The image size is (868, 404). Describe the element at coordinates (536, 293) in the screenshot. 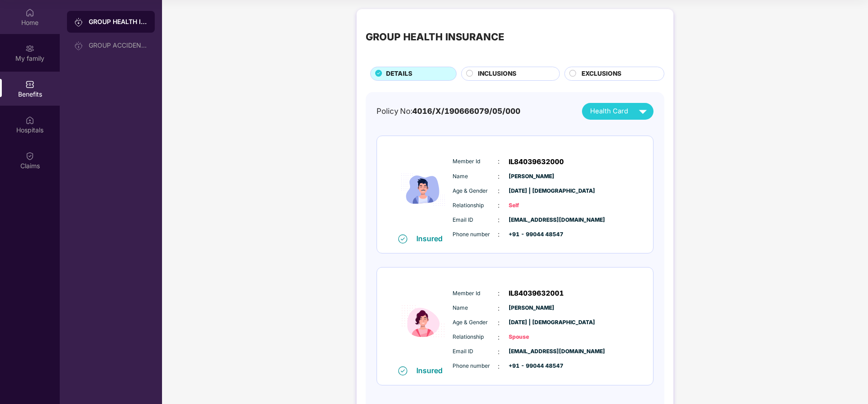

I see `span: IL84039632001` at that location.